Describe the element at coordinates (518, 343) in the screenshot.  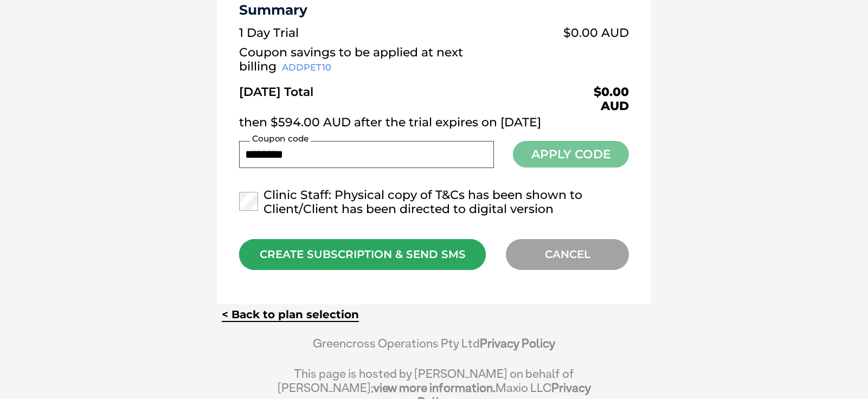
I see `a: Privacy Policy` at that location.